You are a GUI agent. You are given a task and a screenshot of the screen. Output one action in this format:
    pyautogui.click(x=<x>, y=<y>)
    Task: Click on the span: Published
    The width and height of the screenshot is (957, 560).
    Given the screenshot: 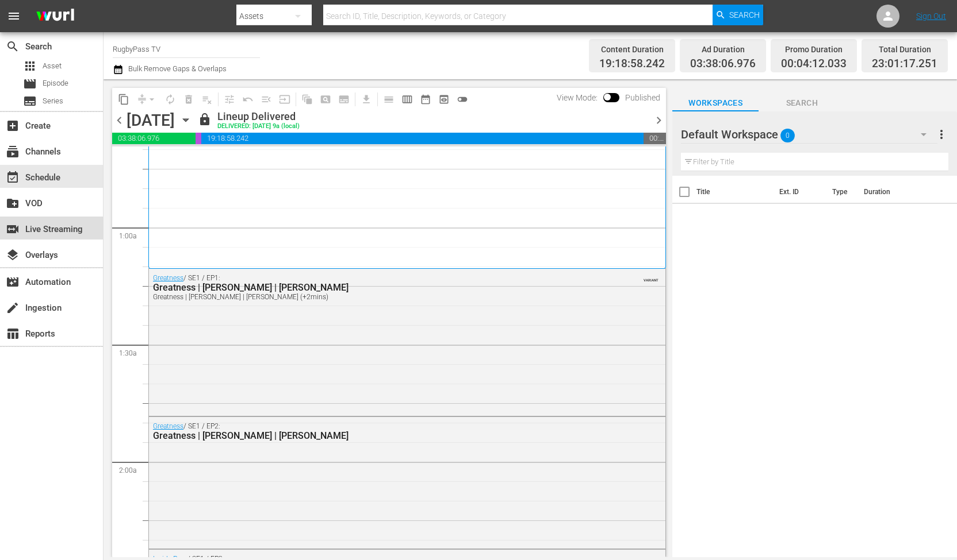 What is the action you would take?
    pyautogui.click(x=642, y=97)
    